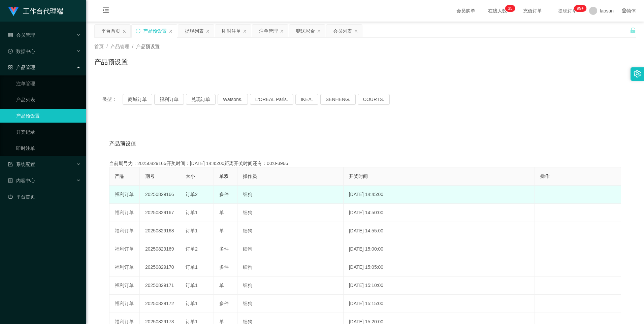  I want to click on div: 赠送彩金, so click(305, 31).